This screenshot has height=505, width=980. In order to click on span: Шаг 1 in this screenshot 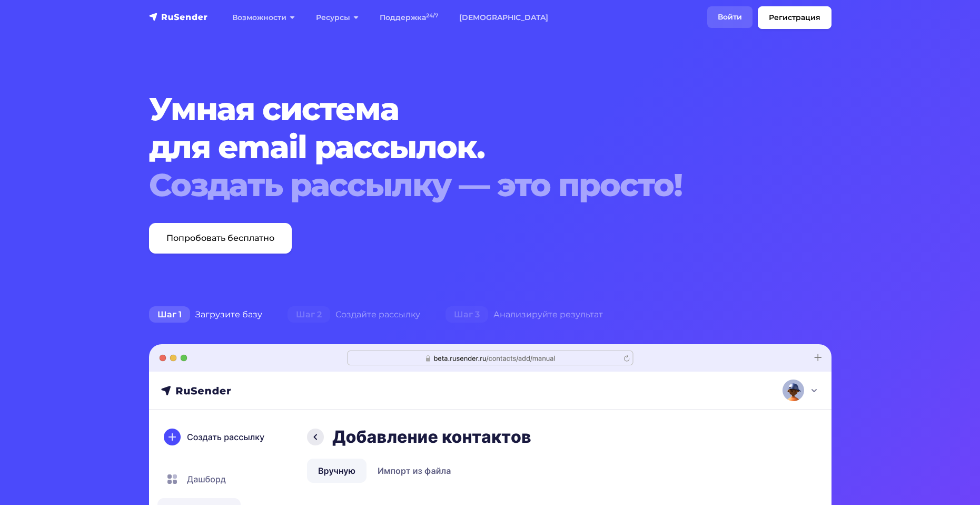, I will do `click(170, 314)`.